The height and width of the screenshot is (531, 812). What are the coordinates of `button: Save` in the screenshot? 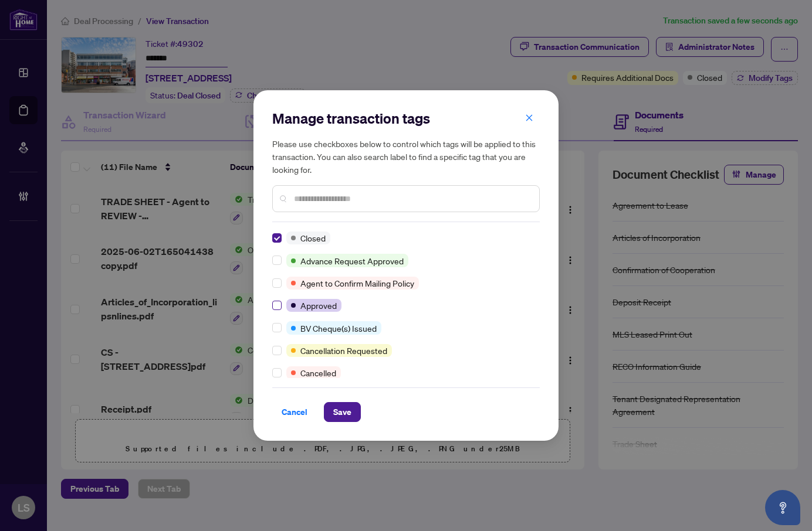 It's located at (342, 412).